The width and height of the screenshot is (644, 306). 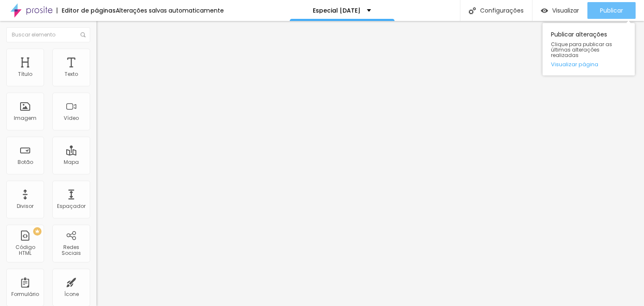 What do you see at coordinates (71, 294) in the screenshot?
I see `font: Ícone` at bounding box center [71, 294].